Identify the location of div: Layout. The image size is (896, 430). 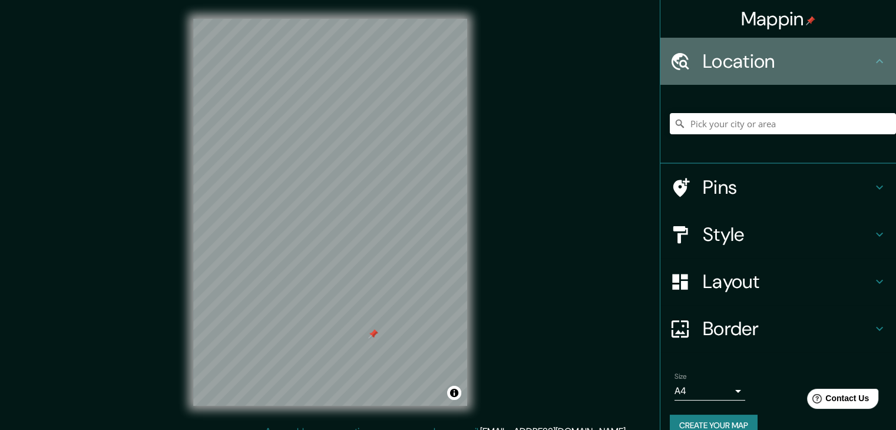
(778, 282).